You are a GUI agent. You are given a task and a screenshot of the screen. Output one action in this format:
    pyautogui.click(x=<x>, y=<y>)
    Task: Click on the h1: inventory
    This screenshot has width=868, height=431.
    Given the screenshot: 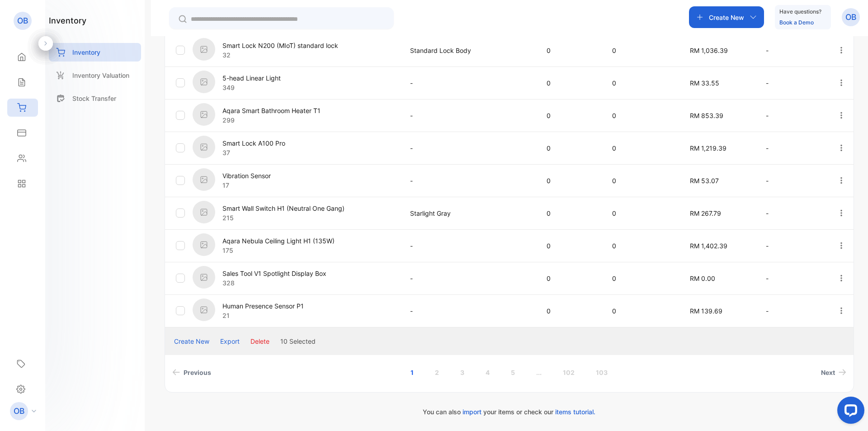 What is the action you would take?
    pyautogui.click(x=67, y=20)
    